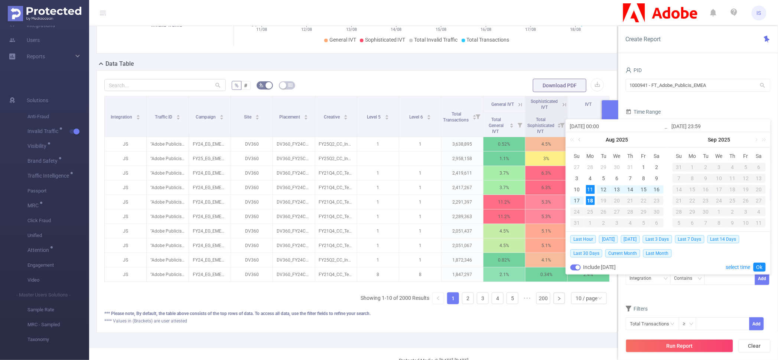 This screenshot has height=360, width=778. I want to click on p: 4.5%, so click(546, 144).